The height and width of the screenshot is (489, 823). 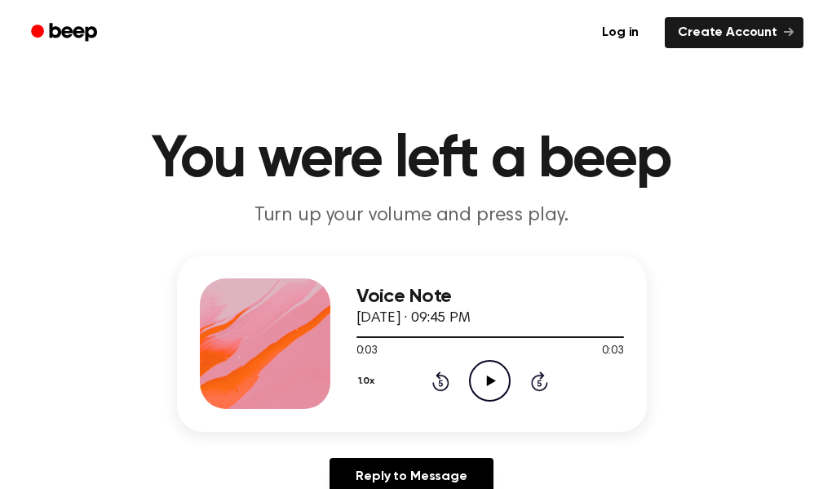 I want to click on p: Turn up your volume and press play., so click(x=412, y=215).